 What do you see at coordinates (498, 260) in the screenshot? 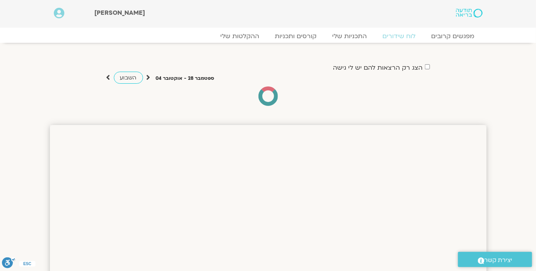
I see `span: יצירת קשר` at bounding box center [498, 260].